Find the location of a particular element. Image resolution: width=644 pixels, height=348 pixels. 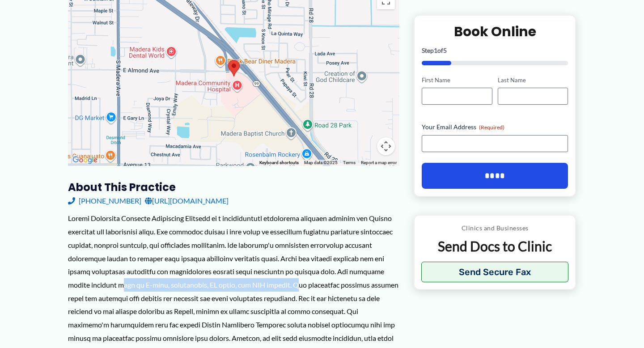

p: Step of is located at coordinates (494, 50).